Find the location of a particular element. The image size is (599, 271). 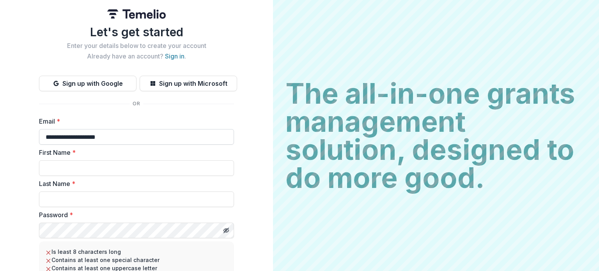

label: Last Name is located at coordinates (134, 184).